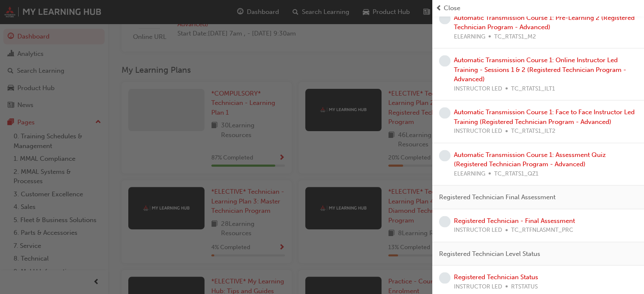 Image resolution: width=644 pixels, height=294 pixels. I want to click on span: TC_RTATS1_ILT2, so click(533, 131).